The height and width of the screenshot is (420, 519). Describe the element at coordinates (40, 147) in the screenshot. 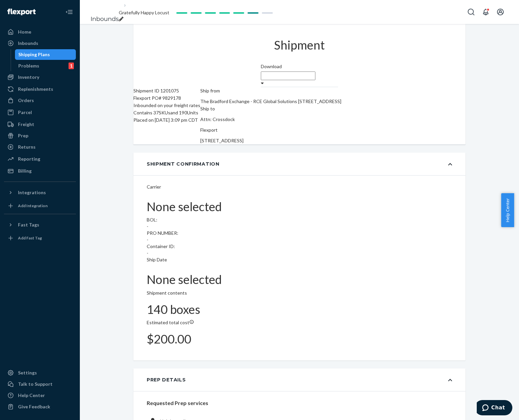

I see `a: Returns` at that location.